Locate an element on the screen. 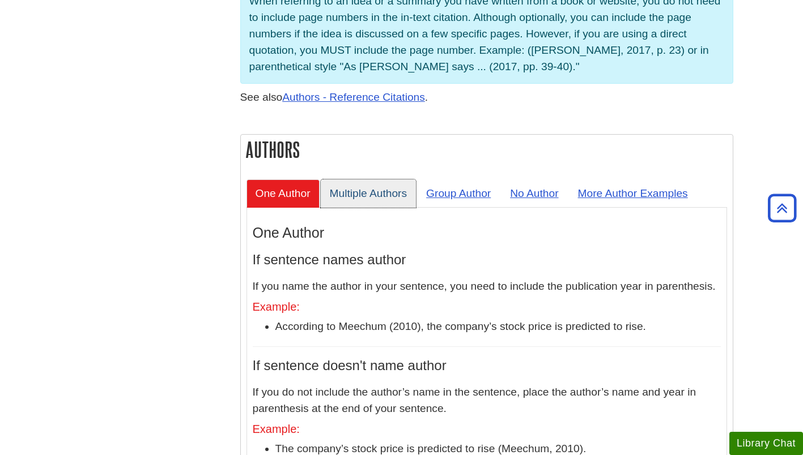 The width and height of the screenshot is (803, 455). button: Library Chat is located at coordinates (766, 443).